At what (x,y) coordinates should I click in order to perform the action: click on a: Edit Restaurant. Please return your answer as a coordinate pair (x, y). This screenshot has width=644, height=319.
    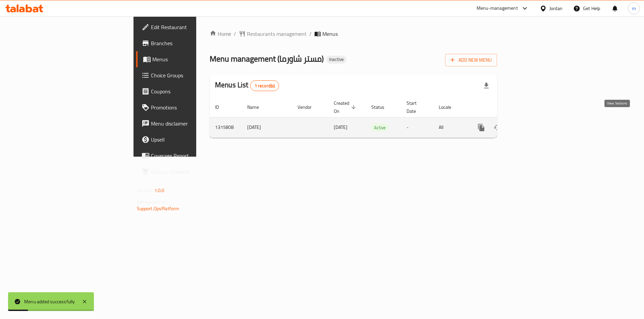
    Looking at the image, I should click on (188, 27).